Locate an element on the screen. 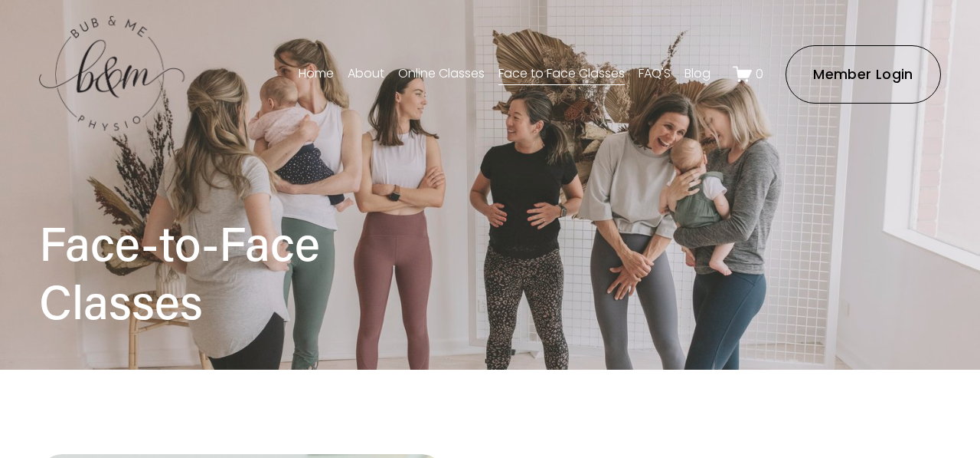  img: bubandme is located at coordinates (112, 73).